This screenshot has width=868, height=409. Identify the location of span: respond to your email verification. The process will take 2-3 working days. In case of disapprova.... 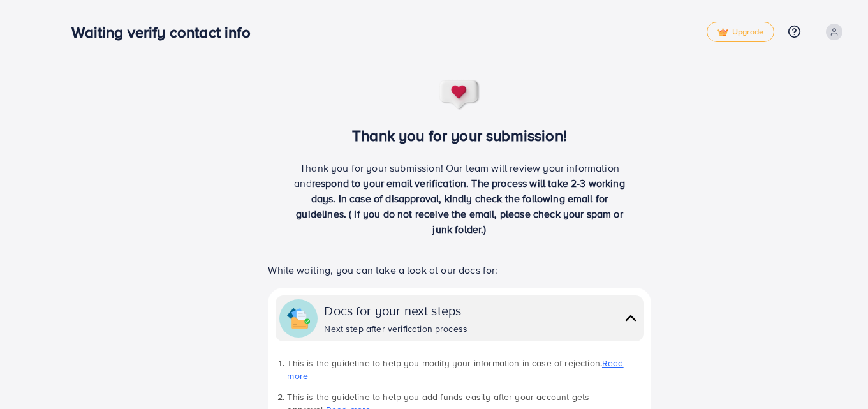
(461, 206).